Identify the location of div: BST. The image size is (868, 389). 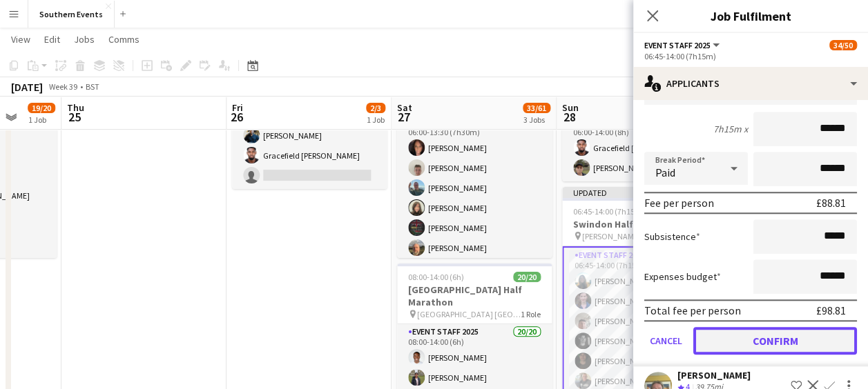
(93, 86).